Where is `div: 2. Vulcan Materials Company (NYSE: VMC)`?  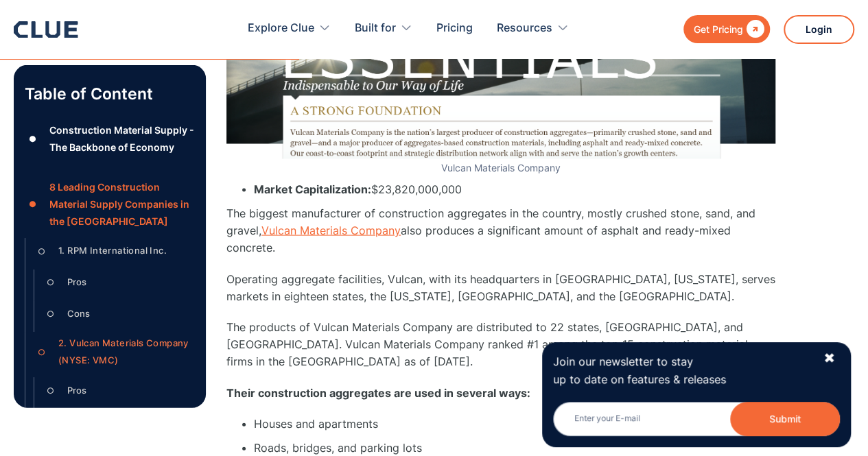 div: 2. Vulcan Materials Company (NYSE: VMC) is located at coordinates (126, 351).